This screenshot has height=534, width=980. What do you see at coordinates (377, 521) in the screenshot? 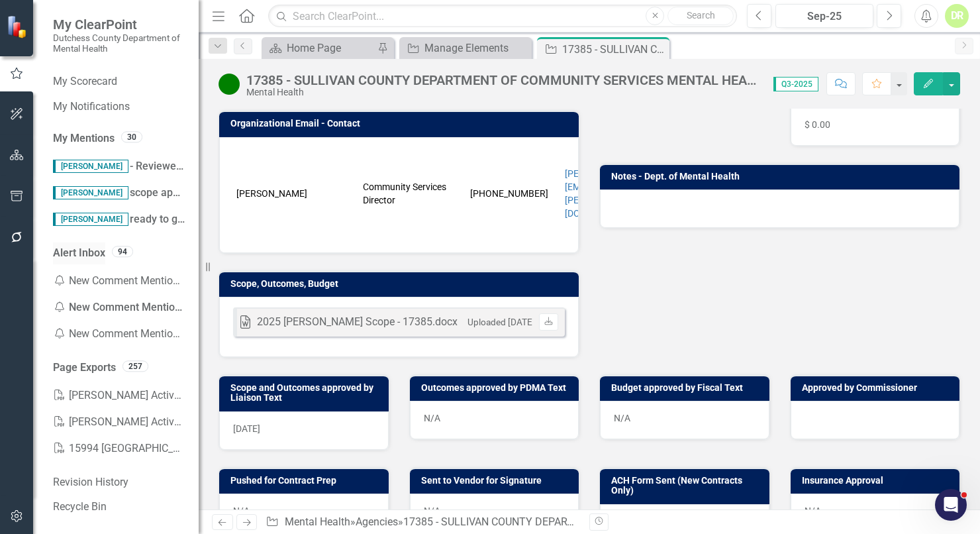
I see `a: Agencies` at bounding box center [377, 521].